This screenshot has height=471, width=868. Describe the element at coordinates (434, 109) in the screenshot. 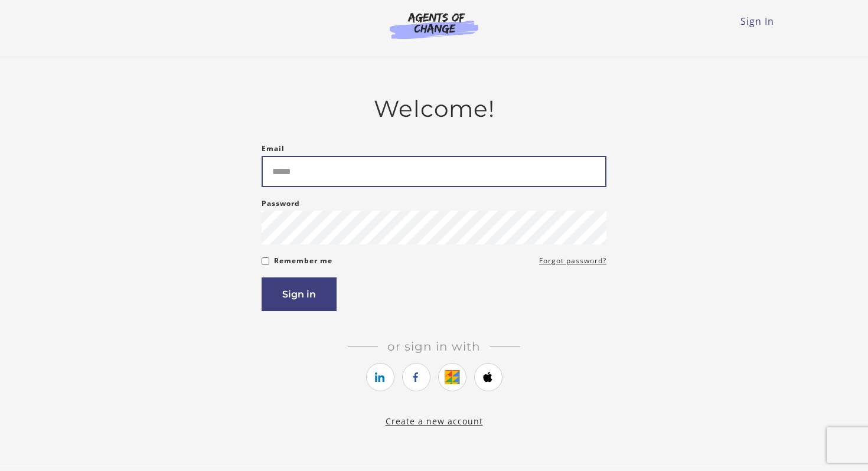

I see `h2: Welcome!` at that location.